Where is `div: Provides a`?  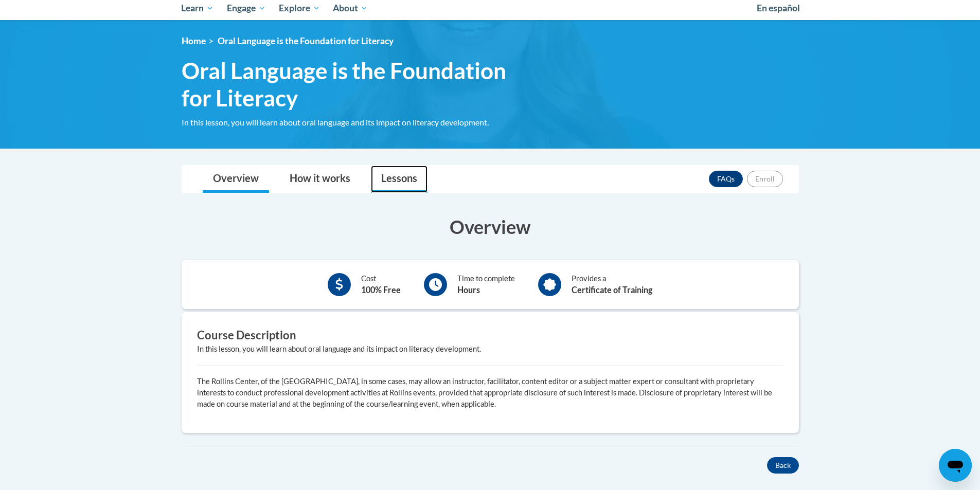 div: Provides a is located at coordinates (611, 284).